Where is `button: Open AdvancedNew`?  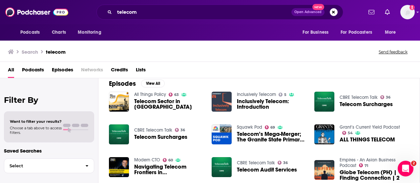 button: Open AdvancedNew is located at coordinates (308, 12).